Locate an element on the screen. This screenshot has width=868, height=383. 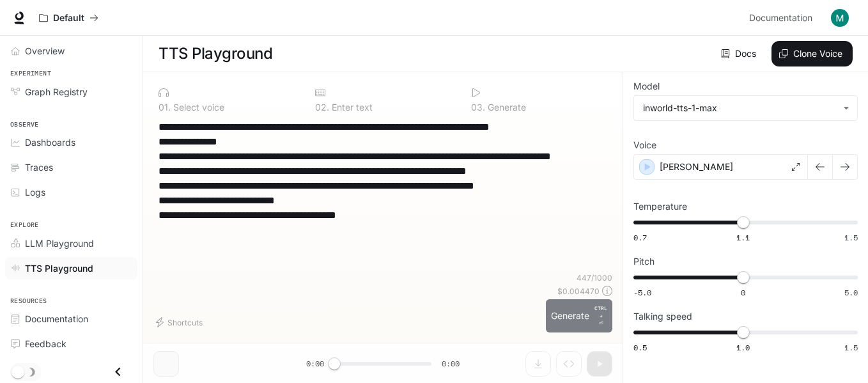
span: Traces is located at coordinates (39, 167).